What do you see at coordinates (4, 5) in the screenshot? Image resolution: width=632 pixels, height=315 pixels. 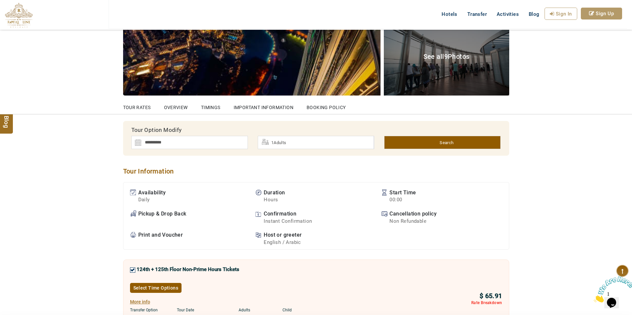 I see `span: 1` at bounding box center [4, 5].